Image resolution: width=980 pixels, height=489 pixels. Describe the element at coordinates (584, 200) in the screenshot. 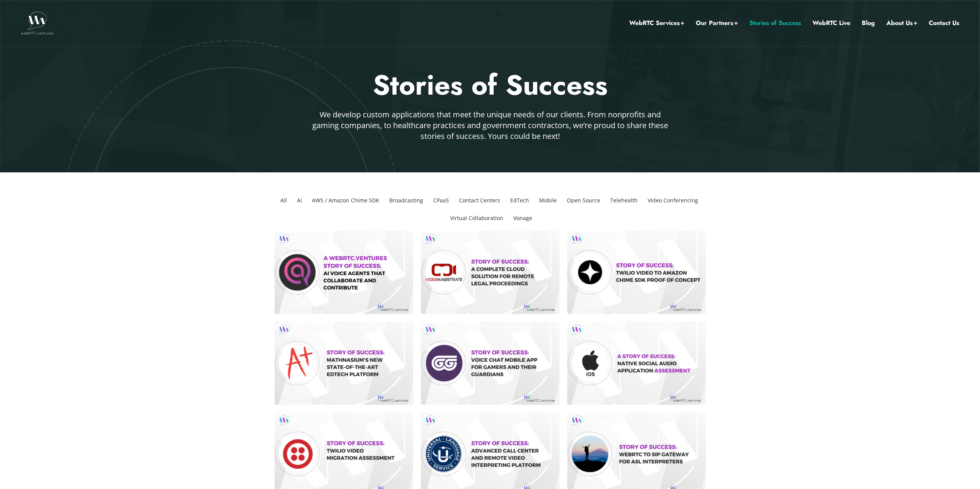

I see `li: Open Source` at that location.